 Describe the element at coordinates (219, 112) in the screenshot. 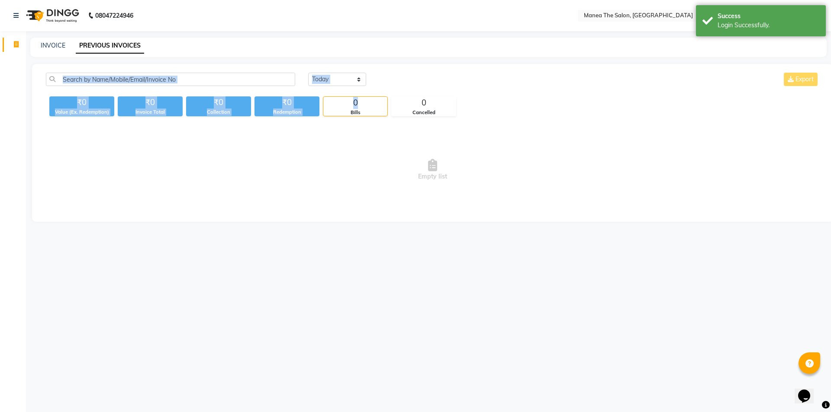

I see `div: Collection` at that location.